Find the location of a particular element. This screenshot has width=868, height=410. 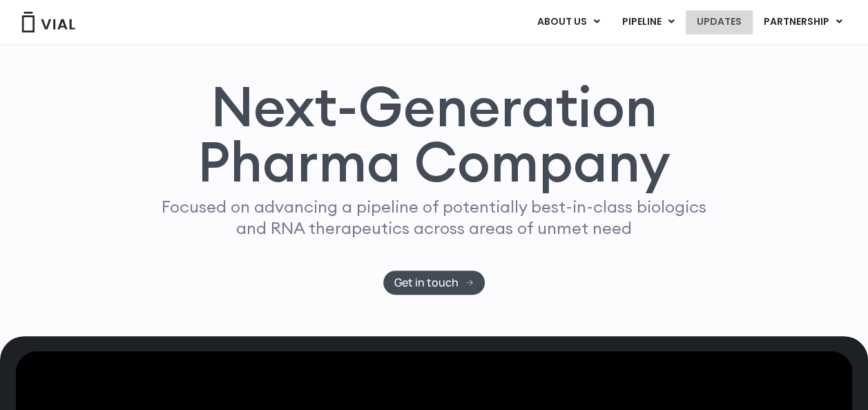

a: ABOUT USMenu Toggle is located at coordinates (568, 22).